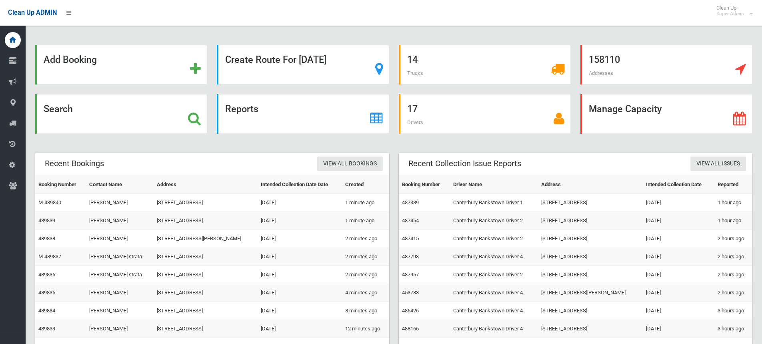 This screenshot has width=762, height=344. Describe the element at coordinates (120, 184) in the screenshot. I see `th: Contact Name` at that location.